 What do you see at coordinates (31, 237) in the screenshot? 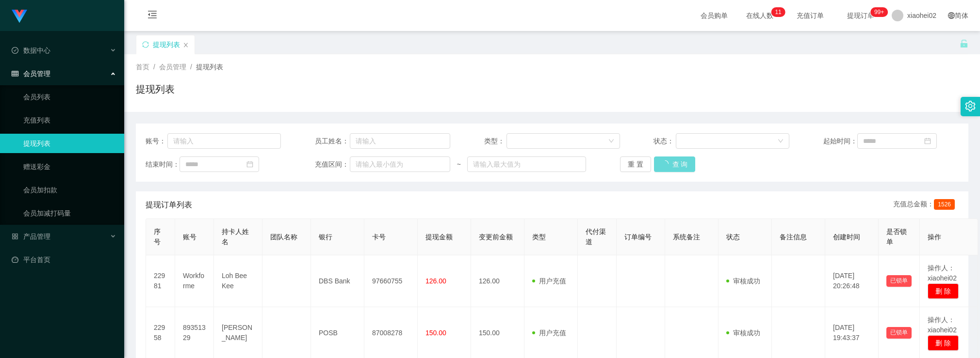
I see `span: 产品管理` at bounding box center [31, 237].